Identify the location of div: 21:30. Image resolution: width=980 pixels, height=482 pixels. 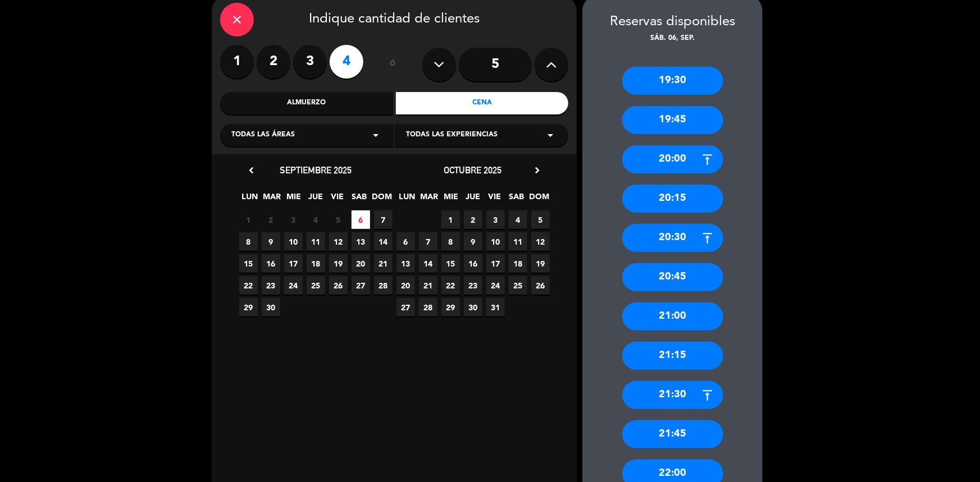
(673, 395).